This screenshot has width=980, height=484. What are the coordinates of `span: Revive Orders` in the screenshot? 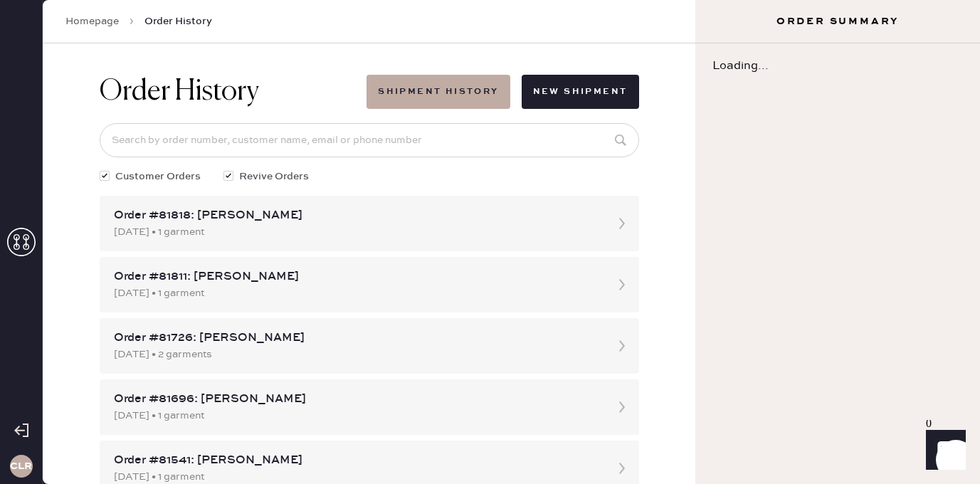 It's located at (274, 176).